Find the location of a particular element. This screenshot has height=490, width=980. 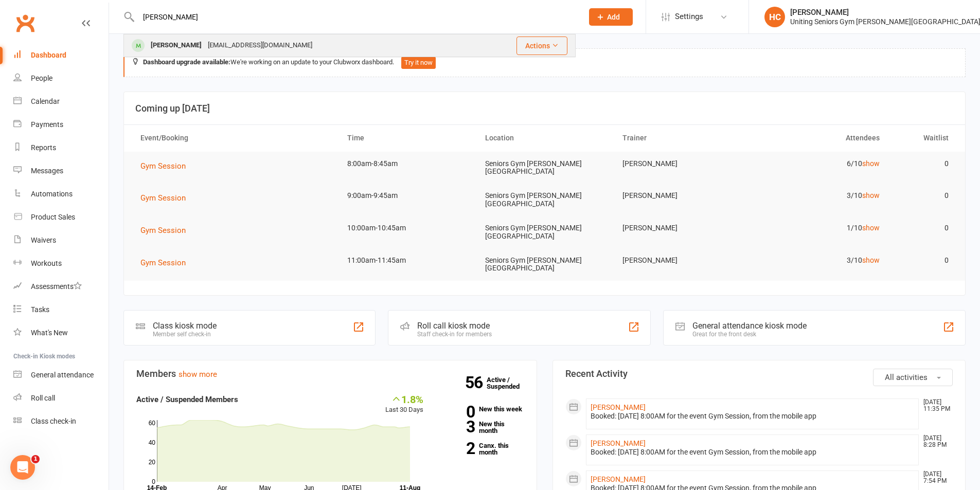

a: Calendar is located at coordinates (61, 101).